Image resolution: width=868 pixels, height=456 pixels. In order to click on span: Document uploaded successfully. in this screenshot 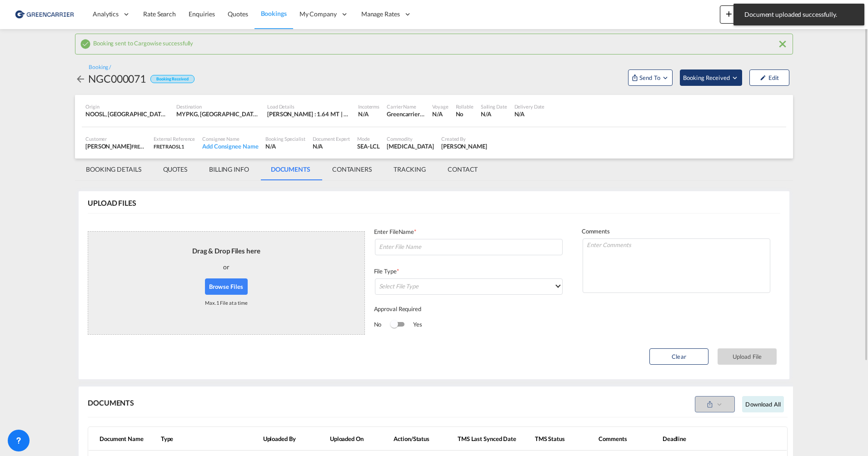, I will do `click(800, 15)`.